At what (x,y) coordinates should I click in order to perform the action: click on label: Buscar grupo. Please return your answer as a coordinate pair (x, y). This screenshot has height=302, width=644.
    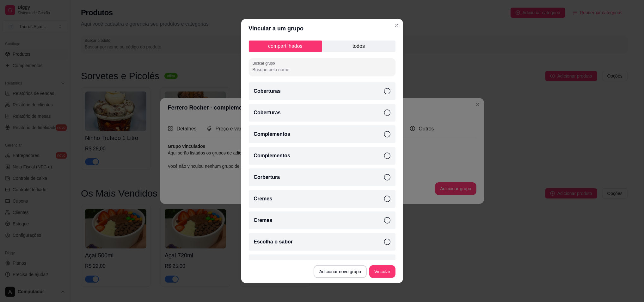
    Looking at the image, I should click on (265, 63).